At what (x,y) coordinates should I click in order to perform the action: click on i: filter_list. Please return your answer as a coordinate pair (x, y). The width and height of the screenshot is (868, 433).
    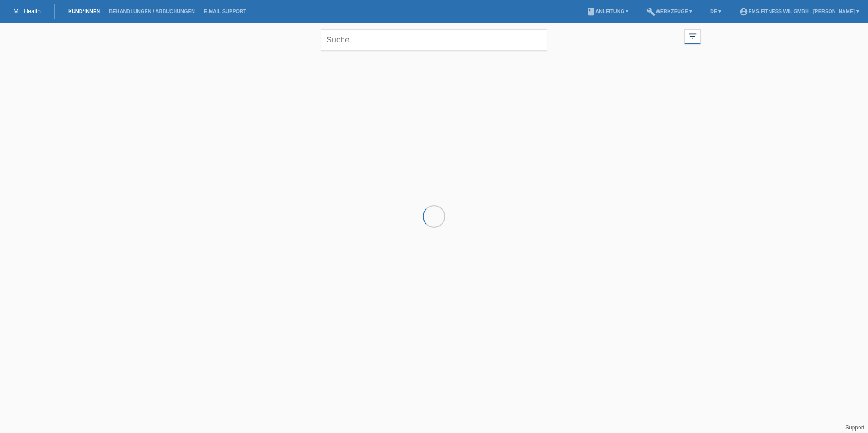
    Looking at the image, I should click on (693, 36).